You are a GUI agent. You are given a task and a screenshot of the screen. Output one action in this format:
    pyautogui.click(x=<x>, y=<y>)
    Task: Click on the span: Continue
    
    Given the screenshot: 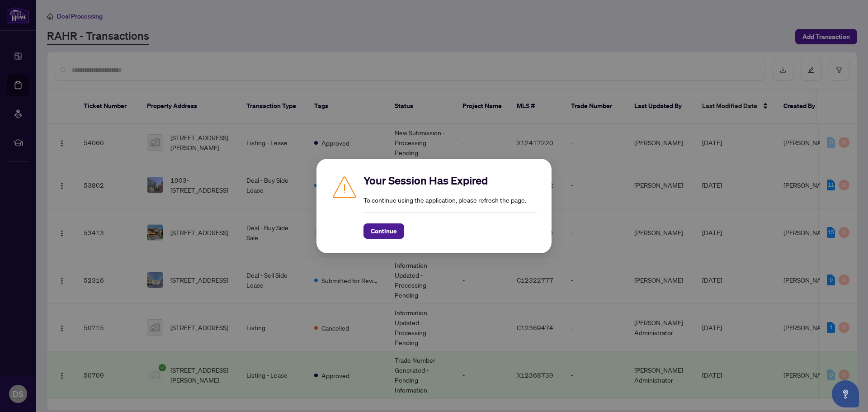 What is the action you would take?
    pyautogui.click(x=384, y=231)
    